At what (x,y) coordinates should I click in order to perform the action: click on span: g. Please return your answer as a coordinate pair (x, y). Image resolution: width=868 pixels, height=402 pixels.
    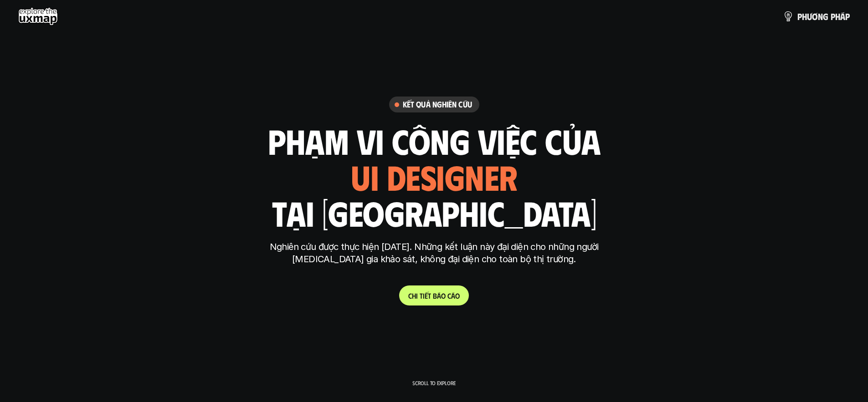
    Looking at the image, I should click on (826, 16).